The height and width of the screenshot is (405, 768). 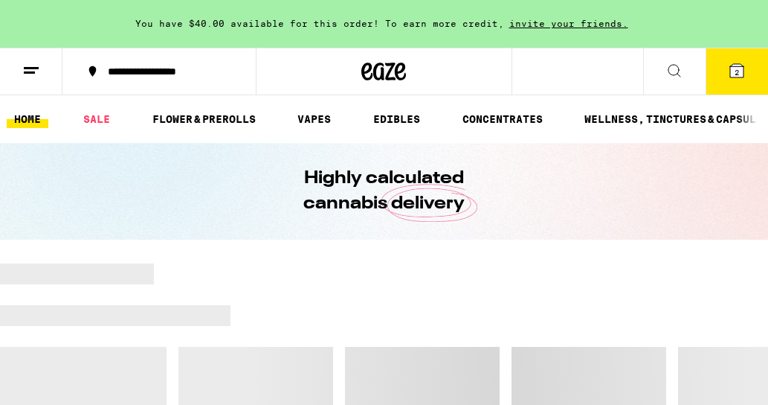 What do you see at coordinates (204, 119) in the screenshot?
I see `a: FLOWER & PREROLLS` at bounding box center [204, 119].